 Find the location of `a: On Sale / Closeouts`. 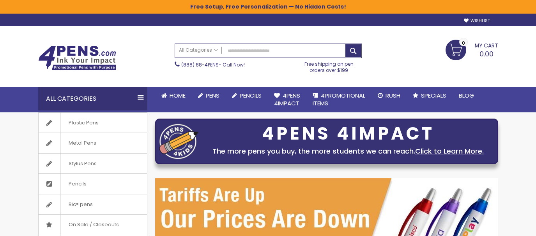

a: On Sale / Closeouts is located at coordinates (93, 225).